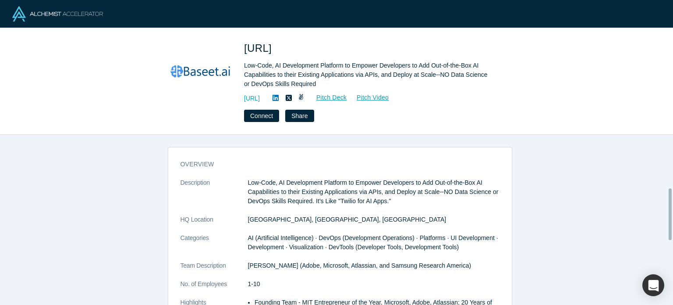  What do you see at coordinates (368, 97) in the screenshot?
I see `a: Pitch Video` at bounding box center [368, 97].